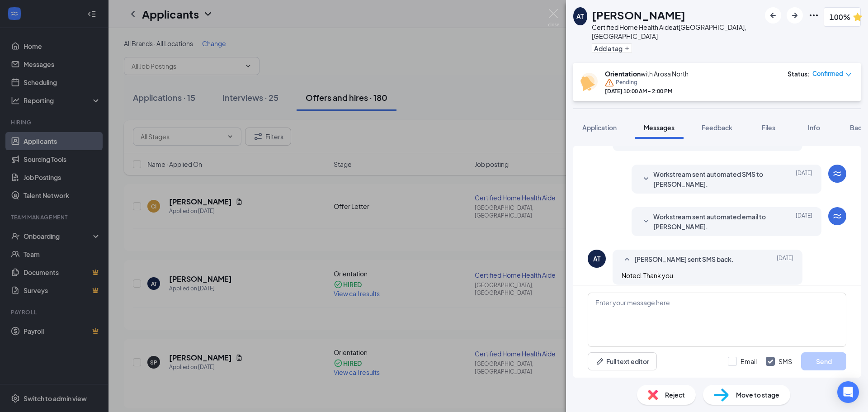  I want to click on svg: SmallChevronUp, so click(627, 260).